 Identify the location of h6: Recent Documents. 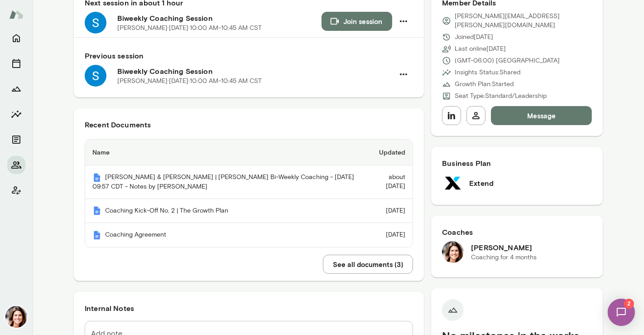
(249, 125).